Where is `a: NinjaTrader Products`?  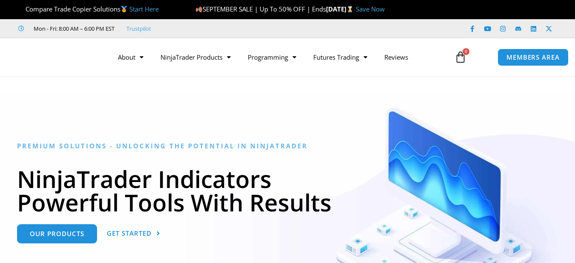
a: NinjaTrader Products is located at coordinates (195, 57).